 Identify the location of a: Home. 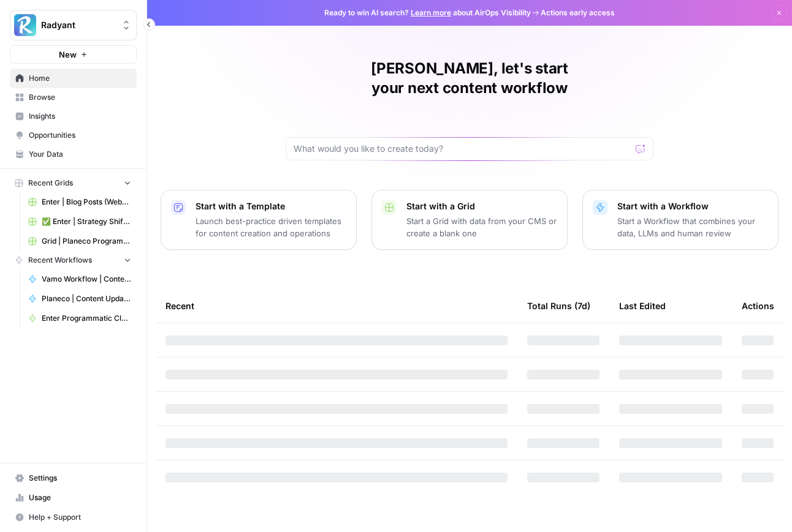
(73, 79).